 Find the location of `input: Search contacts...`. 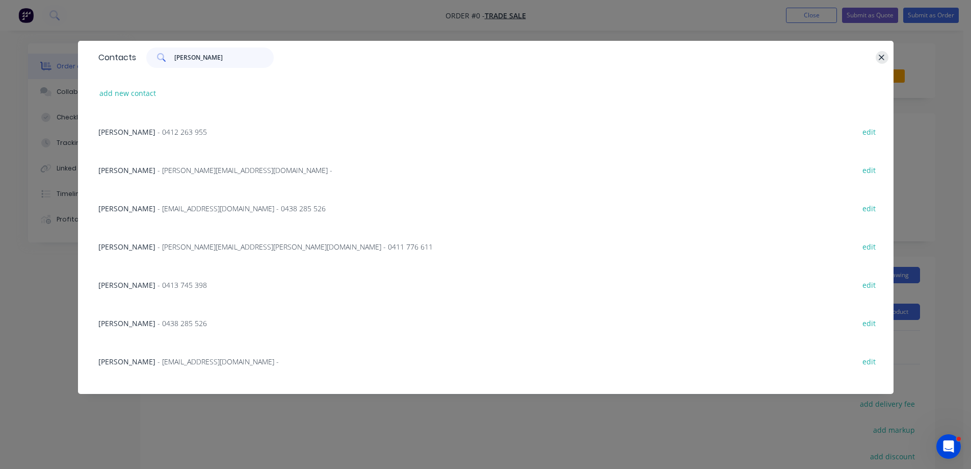

input: Search contacts... is located at coordinates (224, 58).